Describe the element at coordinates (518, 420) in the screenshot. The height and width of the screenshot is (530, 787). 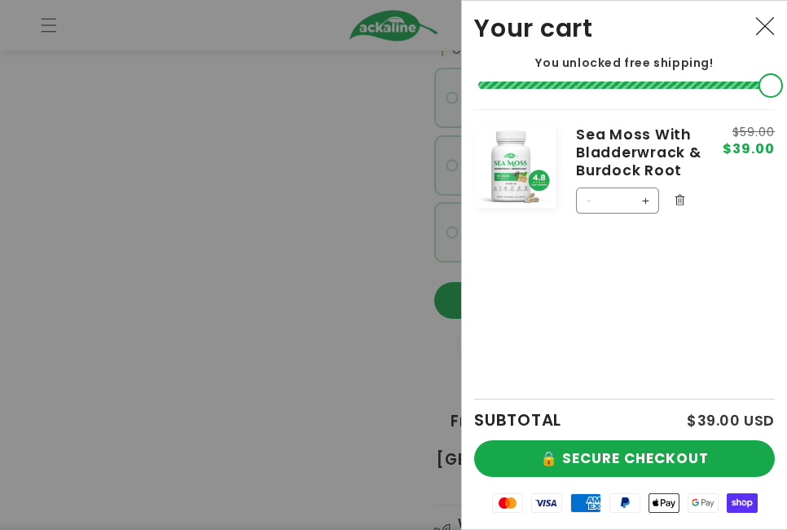
I see `h2: SUBTOTAL` at that location.